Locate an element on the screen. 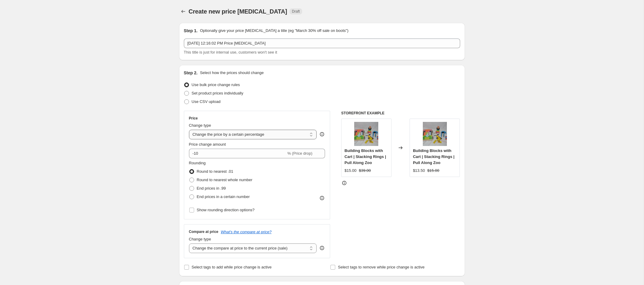  span: Select tags to remove while price change is active is located at coordinates (381, 267).